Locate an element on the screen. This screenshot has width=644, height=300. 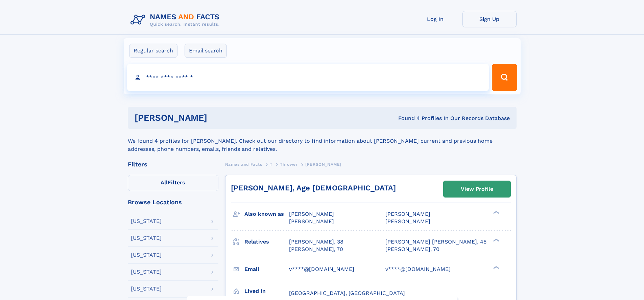
a: Log In is located at coordinates (435, 19).